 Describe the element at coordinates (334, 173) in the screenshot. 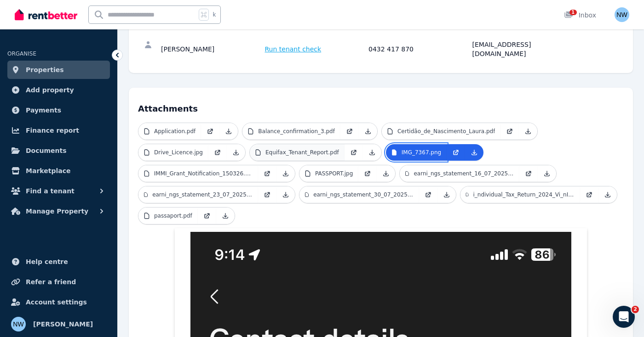

I see `p: PASSPORT.jpg` at that location.